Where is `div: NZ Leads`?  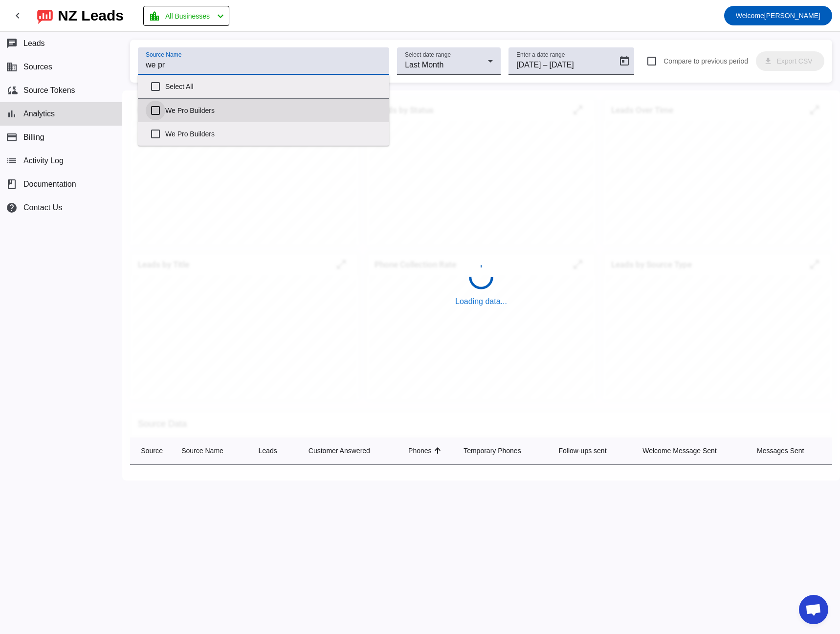
div: NZ Leads is located at coordinates (90, 15).